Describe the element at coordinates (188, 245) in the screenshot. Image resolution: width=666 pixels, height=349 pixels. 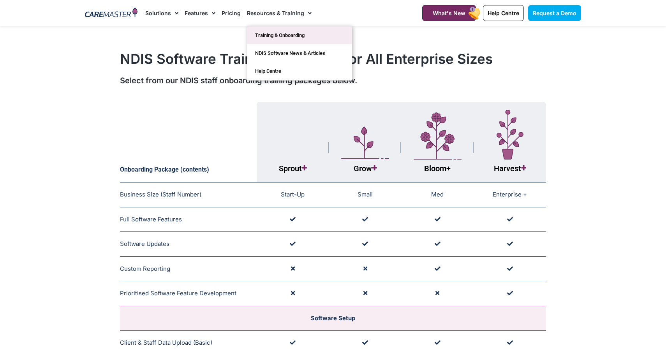
I see `td: Software Updates` at that location.